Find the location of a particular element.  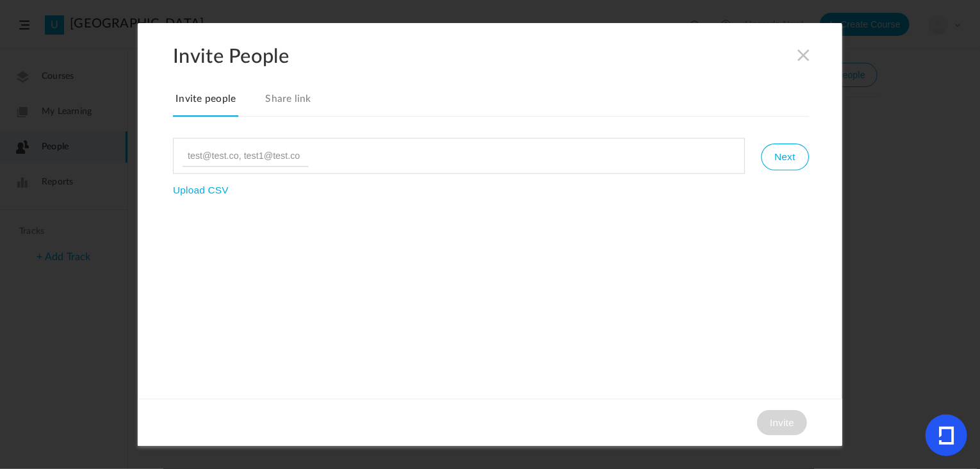

h2: Invite People is located at coordinates (508, 56).